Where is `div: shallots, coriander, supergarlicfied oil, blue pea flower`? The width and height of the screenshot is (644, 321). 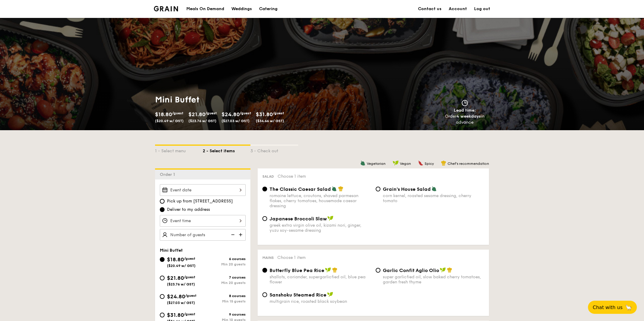 div: shallots, coriander, supergarlicfied oil, blue pea flower is located at coordinates (320, 280).